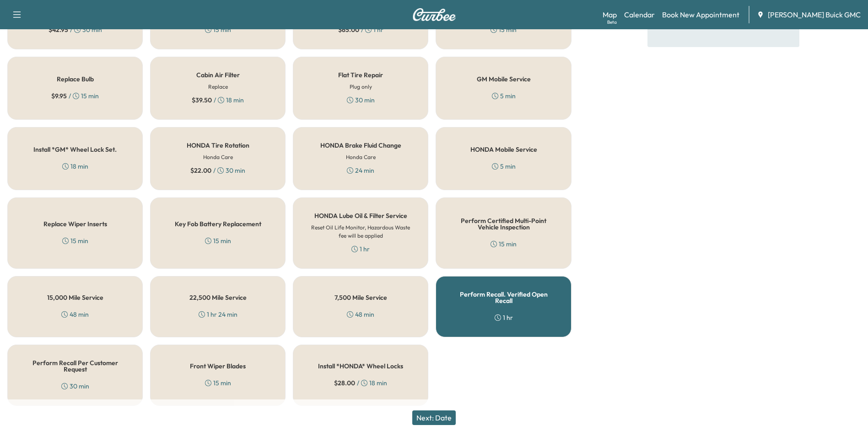  I want to click on h5: Replace Wiper Inserts, so click(75, 224).